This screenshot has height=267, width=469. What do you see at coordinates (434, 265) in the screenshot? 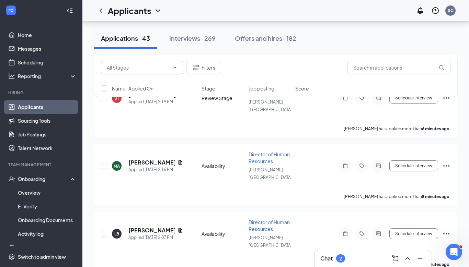
I see `b: 18 minutes ago` at bounding box center [434, 265].